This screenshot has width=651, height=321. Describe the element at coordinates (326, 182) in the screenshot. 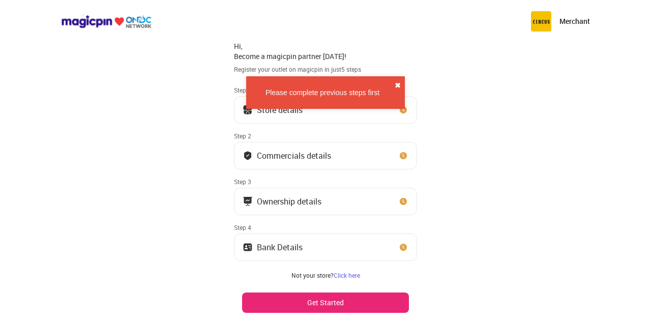

I see `div: Step 3` at that location.